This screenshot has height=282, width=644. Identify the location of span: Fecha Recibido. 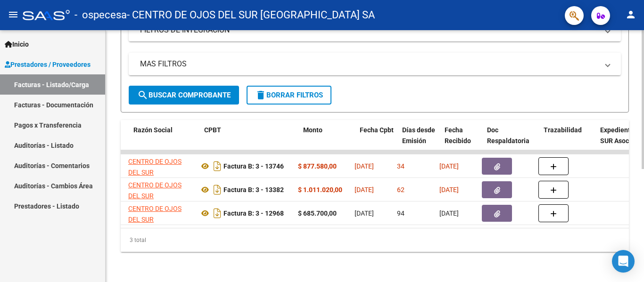
(458, 135).